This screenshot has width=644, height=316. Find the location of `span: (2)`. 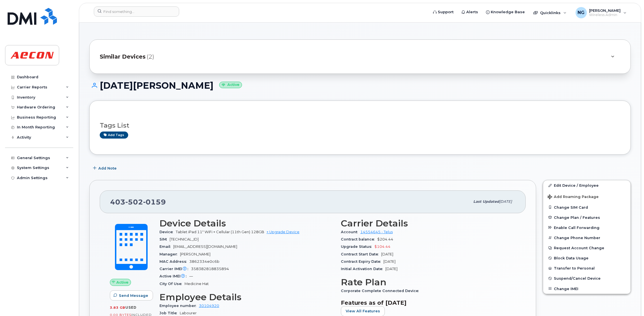

span: (2) is located at coordinates (150, 57).